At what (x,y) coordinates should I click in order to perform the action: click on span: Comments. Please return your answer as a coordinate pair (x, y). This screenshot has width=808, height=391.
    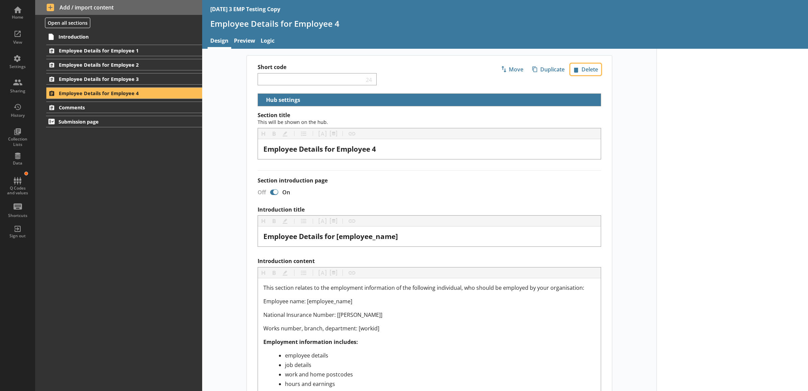
    Looking at the image, I should click on (115, 107).